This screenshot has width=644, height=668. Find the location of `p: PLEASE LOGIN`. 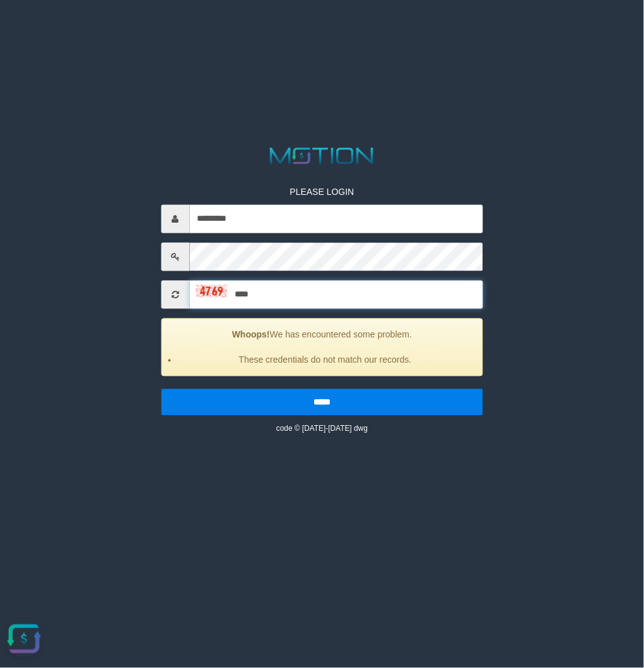

p: PLEASE LOGIN is located at coordinates (322, 193).